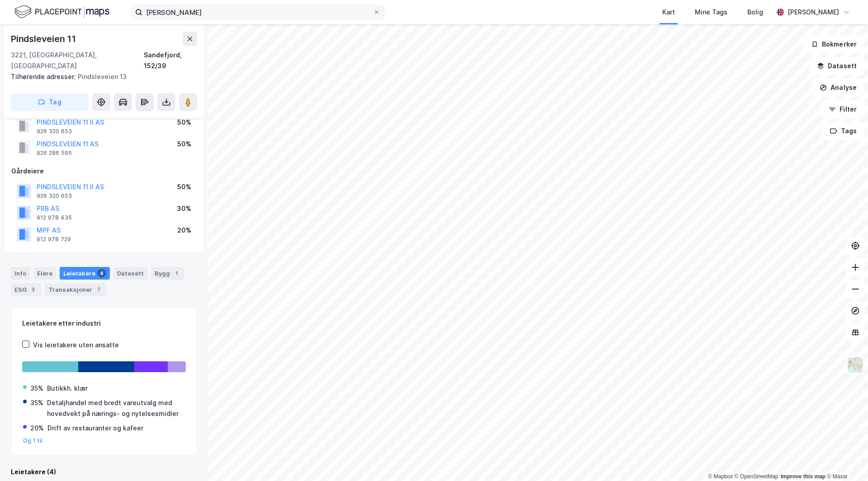 The image size is (868, 481). What do you see at coordinates (184, 209) in the screenshot?
I see `div: 30%` at bounding box center [184, 209].